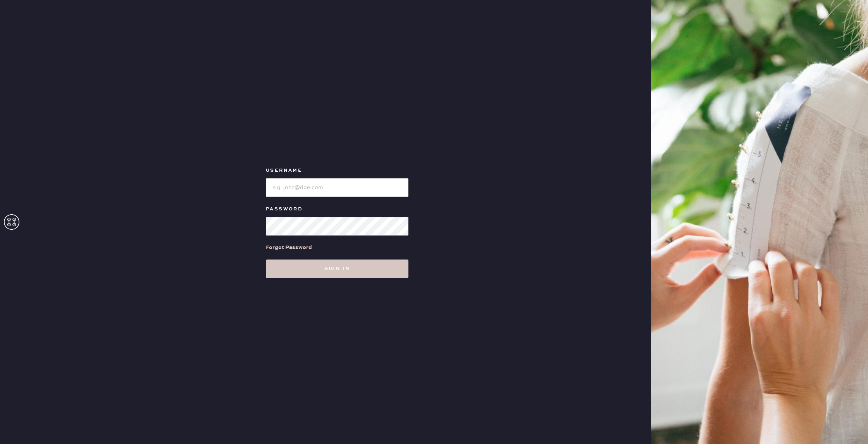  Describe the element at coordinates (337, 187) in the screenshot. I see `input: e.g. john@doe.com` at that location.